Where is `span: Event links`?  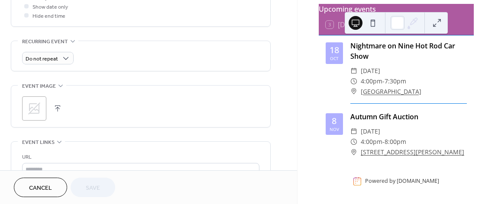
span: Event links is located at coordinates (38, 142).